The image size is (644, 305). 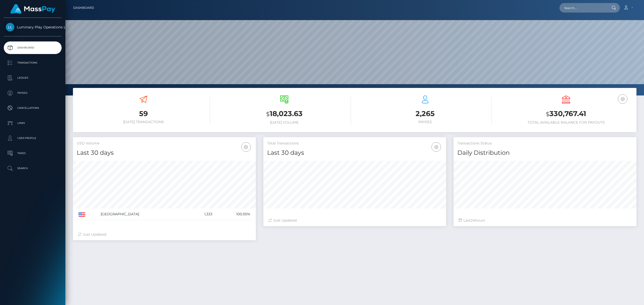 I want to click on div: Last hours, so click(x=545, y=220).